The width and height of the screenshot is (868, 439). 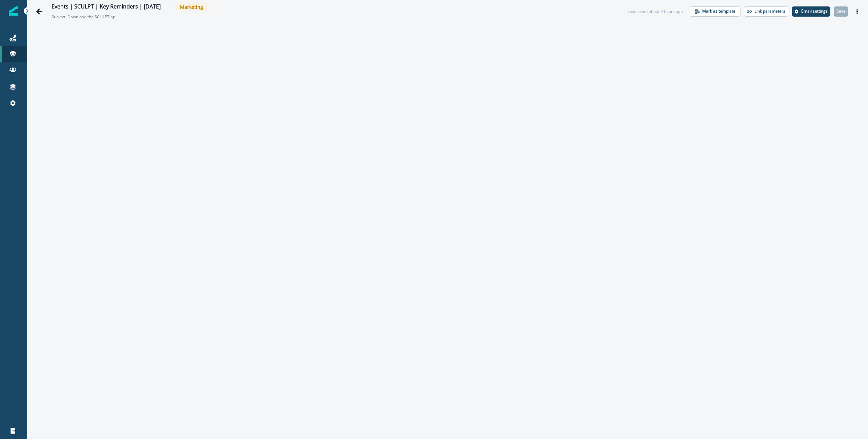 I want to click on button: Go back, so click(x=39, y=11).